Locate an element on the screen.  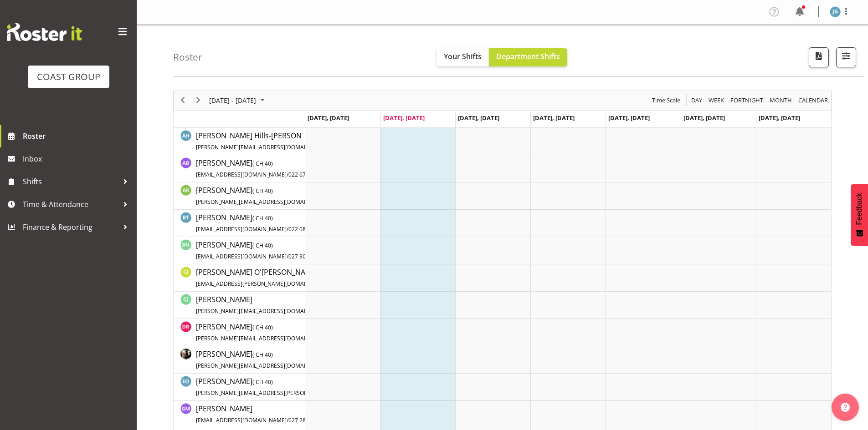
h4: Roster is located at coordinates (188, 57).